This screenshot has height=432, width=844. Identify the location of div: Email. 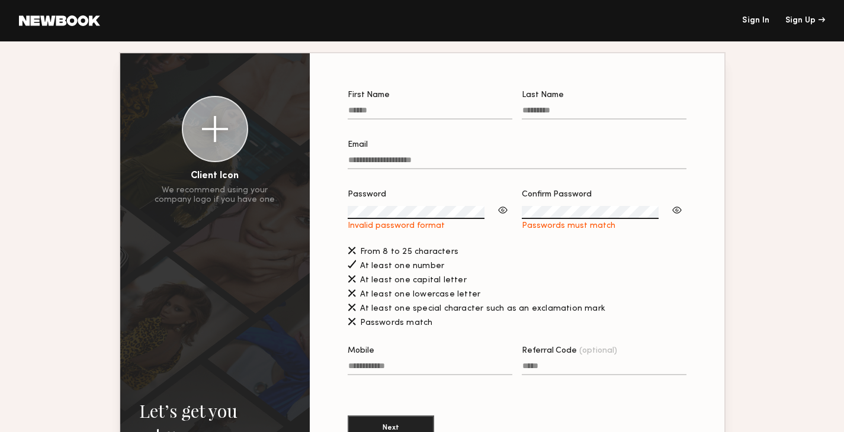
(517, 145).